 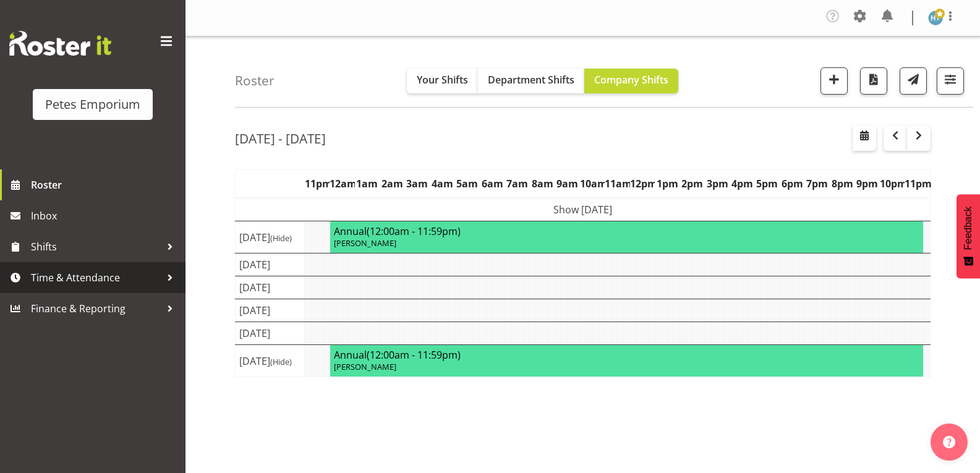 I want to click on span: Company Shifts, so click(x=632, y=80).